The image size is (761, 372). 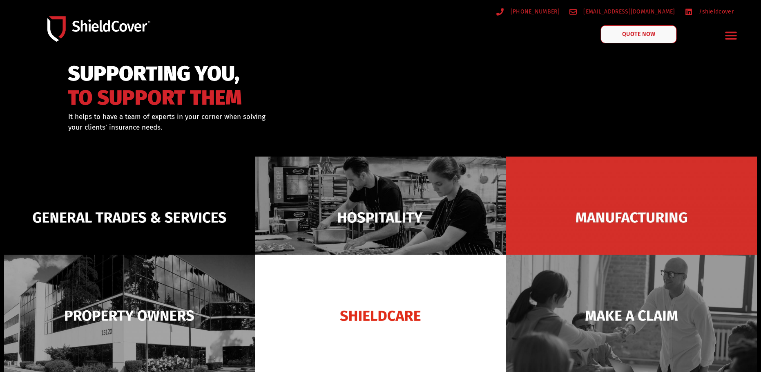 What do you see at coordinates (99, 29) in the screenshot?
I see `img: Shield-Cover-Underwriting-Australia-logo-full` at bounding box center [99, 29].